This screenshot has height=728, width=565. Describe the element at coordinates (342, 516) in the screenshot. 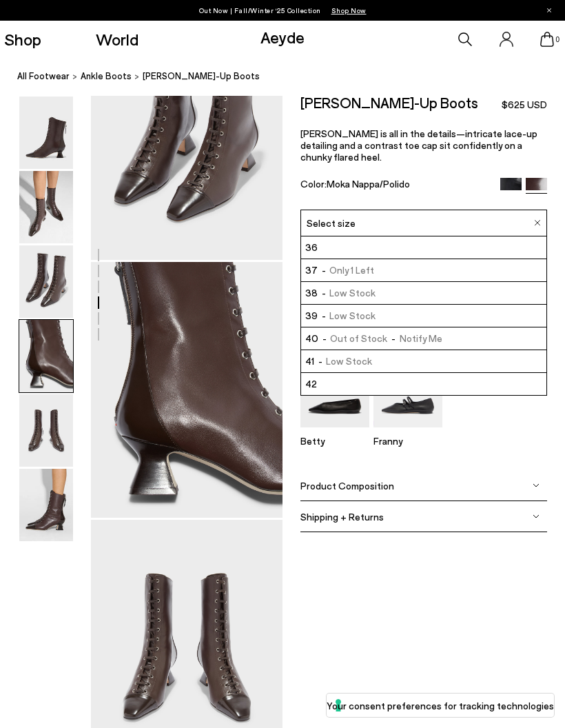

I see `span: Shipping + Returns` at that location.